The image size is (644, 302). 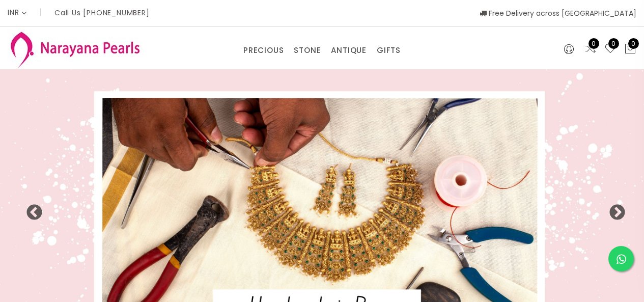 I want to click on button: 0, so click(x=630, y=49).